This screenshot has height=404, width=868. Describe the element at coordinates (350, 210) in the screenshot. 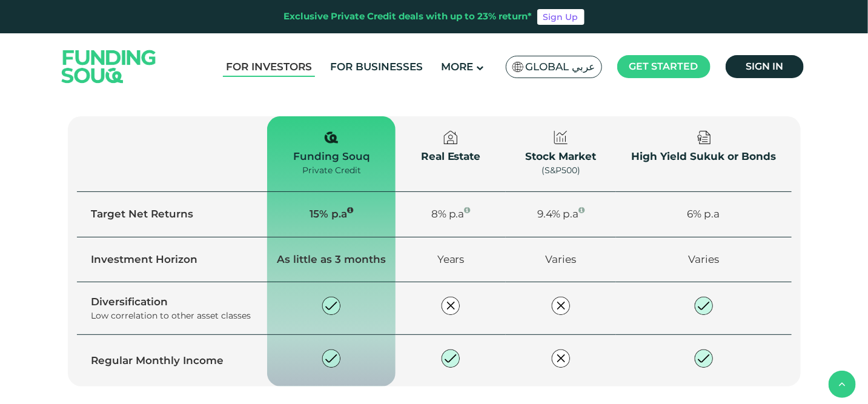

I see `i: 15% Net yield (expected) by activating Auto Invest` at that location.